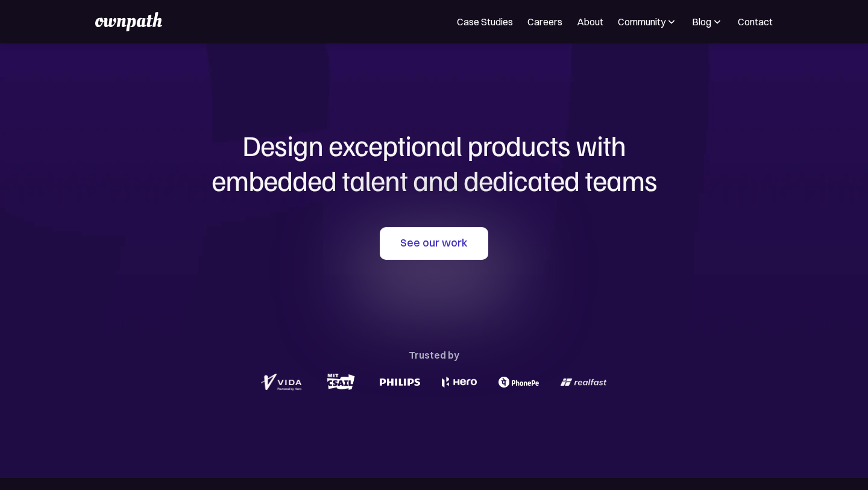  Describe the element at coordinates (545, 22) in the screenshot. I see `a: Careers` at that location.